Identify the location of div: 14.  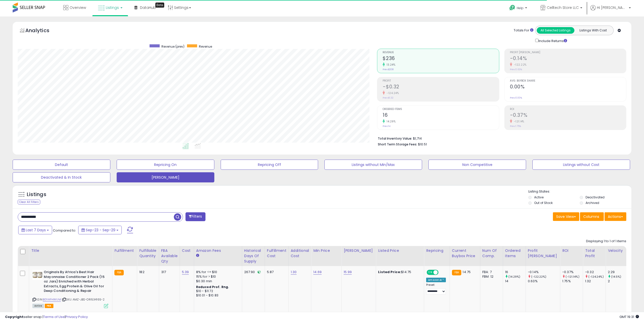
(515, 281).